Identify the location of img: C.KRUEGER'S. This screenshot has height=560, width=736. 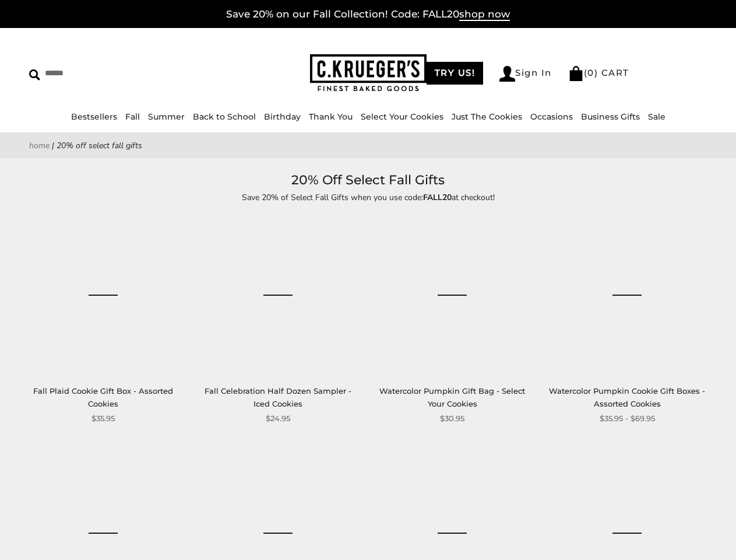
(368, 73).